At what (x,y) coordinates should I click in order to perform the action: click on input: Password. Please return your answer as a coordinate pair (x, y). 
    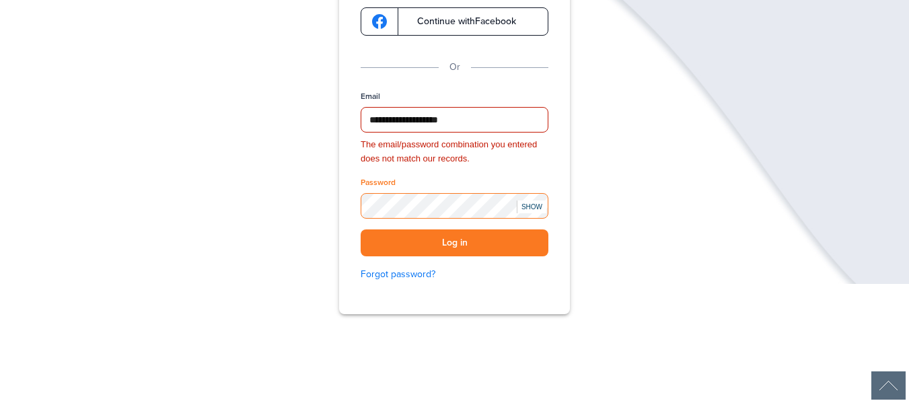
    Looking at the image, I should click on (454, 206).